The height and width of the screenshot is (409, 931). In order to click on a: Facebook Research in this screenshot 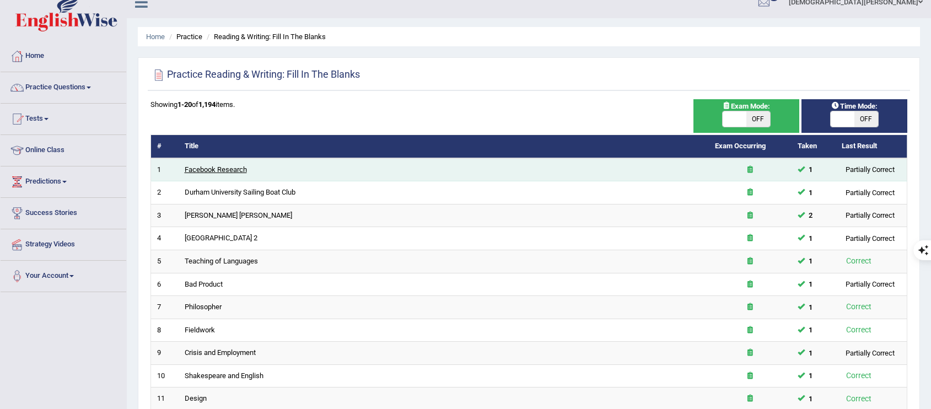, I will do `click(216, 169)`.